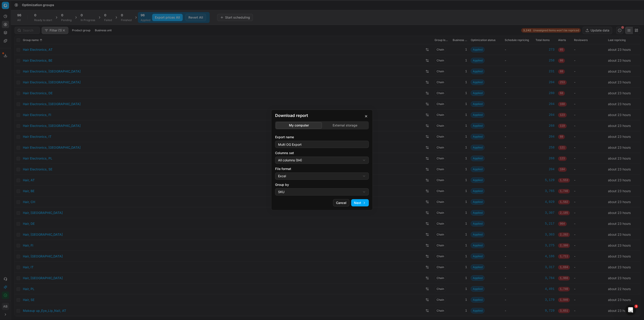  I want to click on label: Group by, so click(322, 185).